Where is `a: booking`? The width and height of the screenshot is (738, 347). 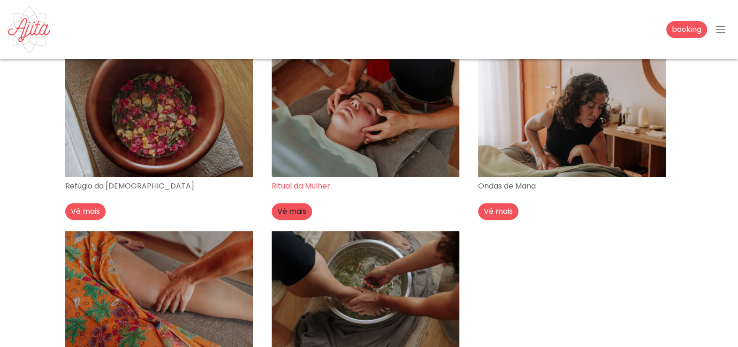
a: booking is located at coordinates (686, 30).